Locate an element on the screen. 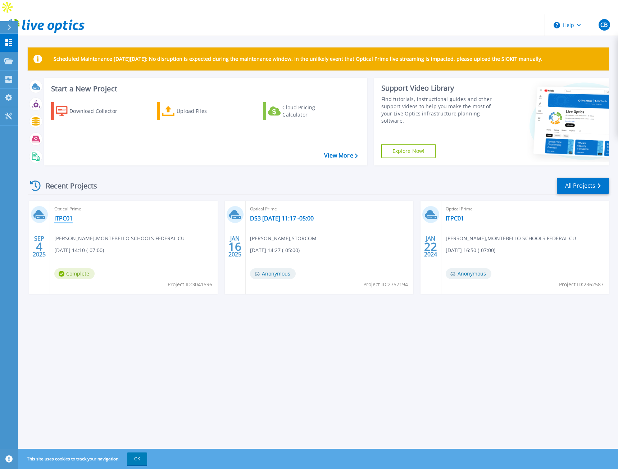  span: This site uses cookies to track your navigation. is located at coordinates (83, 459).